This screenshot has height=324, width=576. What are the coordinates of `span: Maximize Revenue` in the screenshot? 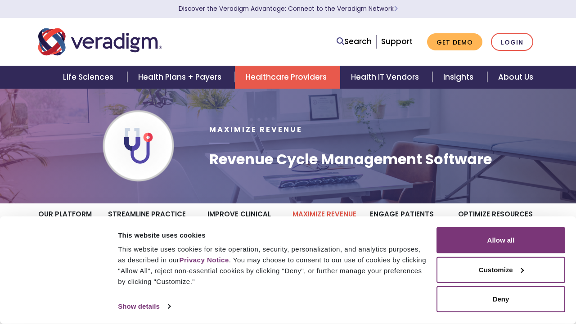 It's located at (256, 129).